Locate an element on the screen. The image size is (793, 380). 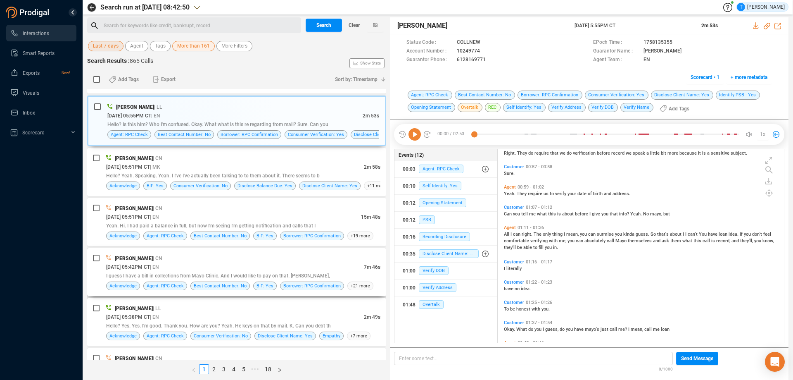
a: Visuals is located at coordinates (40, 93).